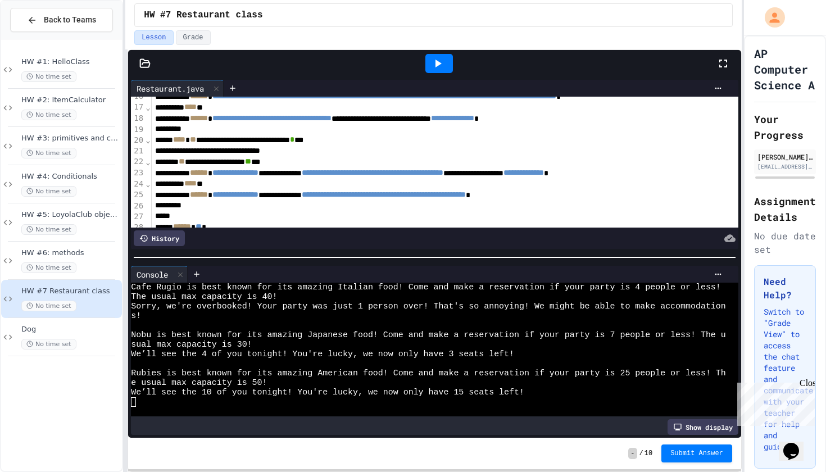  I want to click on button: Lesson, so click(153, 38).